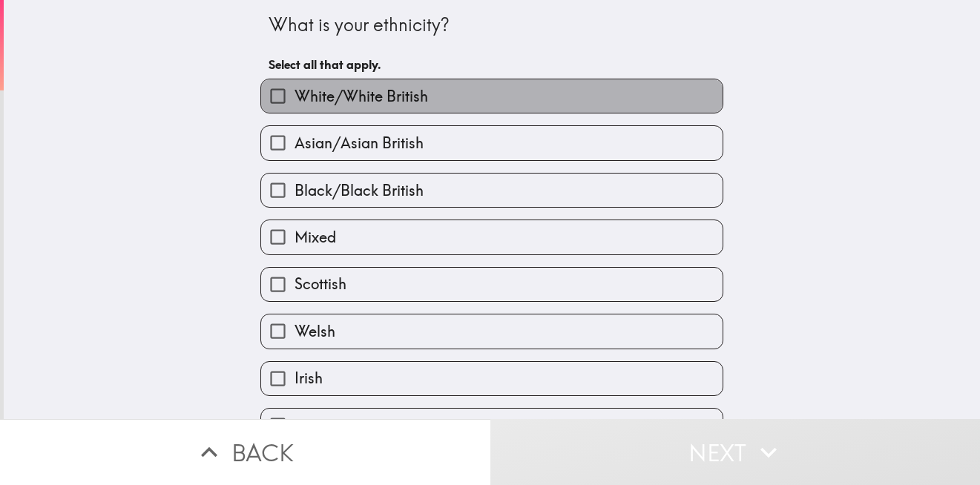 This screenshot has width=980, height=485. Describe the element at coordinates (315, 237) in the screenshot. I see `span: Mixed` at that location.